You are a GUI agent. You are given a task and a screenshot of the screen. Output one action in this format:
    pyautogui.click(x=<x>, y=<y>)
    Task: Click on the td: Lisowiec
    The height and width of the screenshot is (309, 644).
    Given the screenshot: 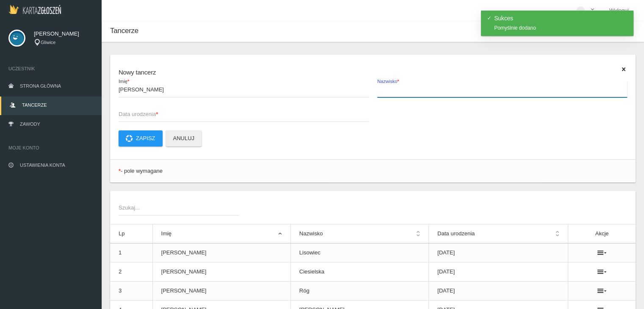 What is the action you would take?
    pyautogui.click(x=359, y=253)
    